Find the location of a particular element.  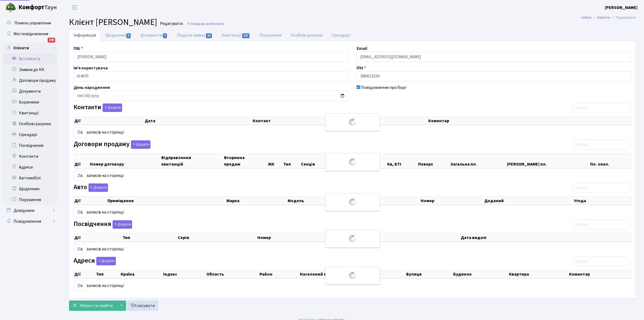

span: Зберегти і вийти is located at coordinates (96, 305).